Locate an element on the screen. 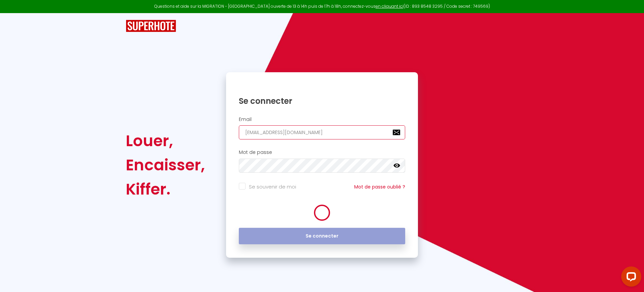  div: Kiffer. is located at coordinates (165, 189).